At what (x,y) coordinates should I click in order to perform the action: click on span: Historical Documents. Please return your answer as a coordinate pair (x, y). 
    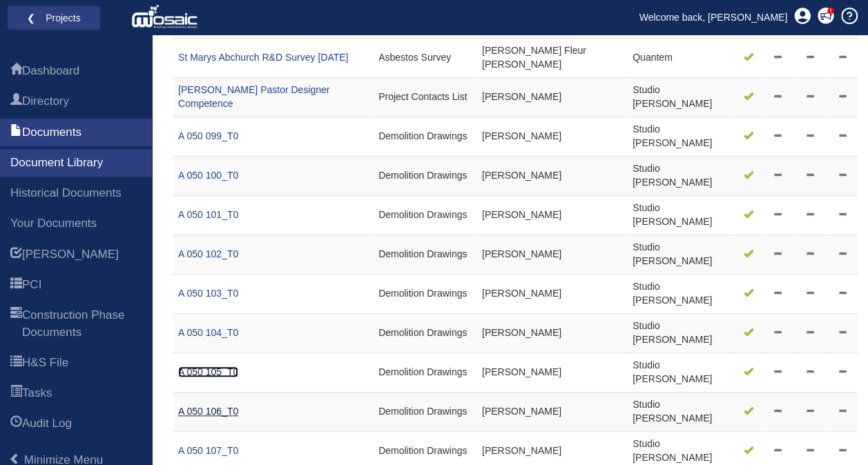
    Looking at the image, I should click on (66, 193).